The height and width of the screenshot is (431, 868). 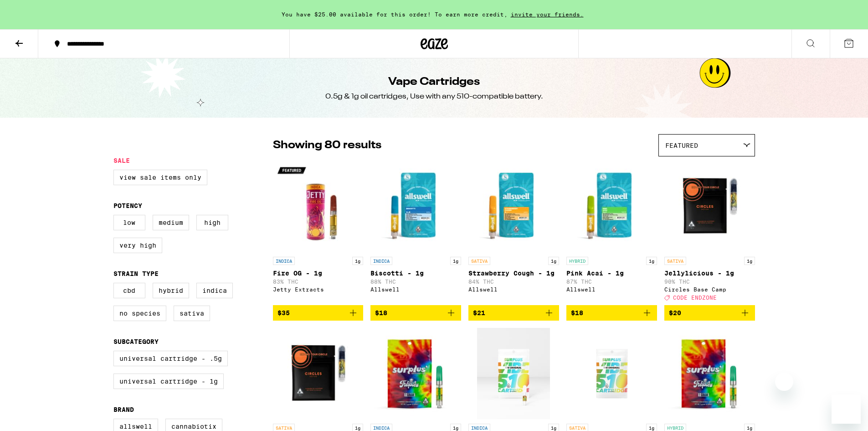 I want to click on label: CBD, so click(x=129, y=291).